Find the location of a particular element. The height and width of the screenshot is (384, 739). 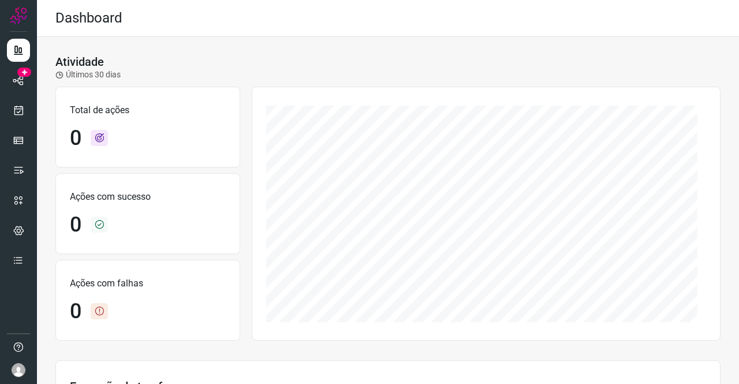

p: Ações com falhas is located at coordinates (148, 283).